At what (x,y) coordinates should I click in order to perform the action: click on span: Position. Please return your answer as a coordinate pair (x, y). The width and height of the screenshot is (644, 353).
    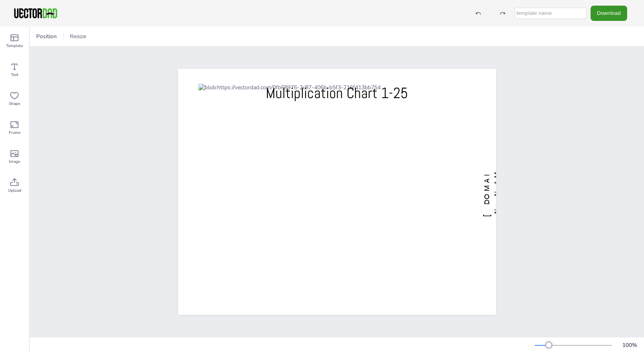
    Looking at the image, I should click on (46, 36).